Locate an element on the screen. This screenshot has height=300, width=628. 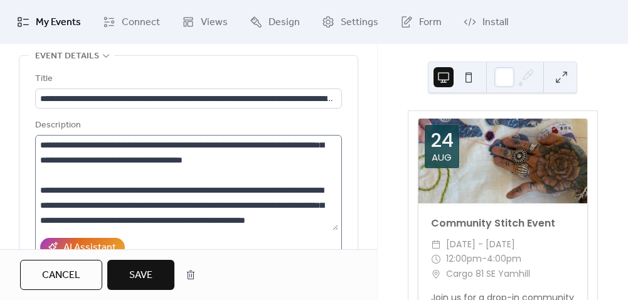
a: Install is located at coordinates (485, 22).